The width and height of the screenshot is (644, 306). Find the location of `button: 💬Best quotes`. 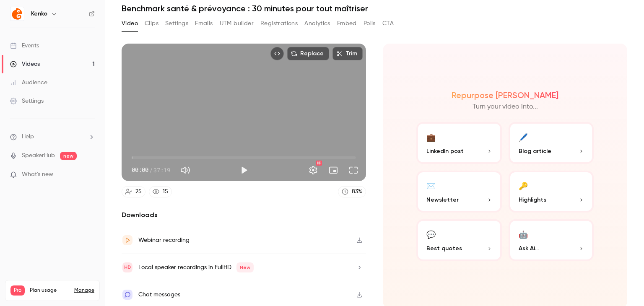

button: 💬Best quotes is located at coordinates (459, 240).